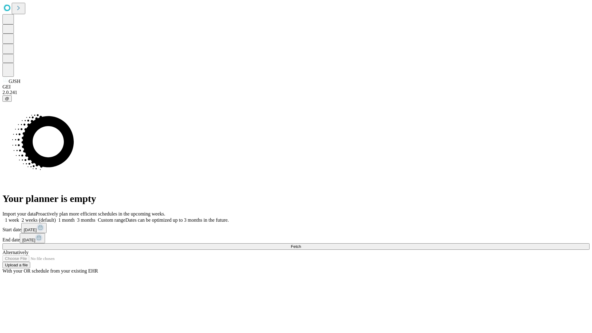 The image size is (592, 333). What do you see at coordinates (296, 87) in the screenshot?
I see `div: GEI` at bounding box center [296, 87].